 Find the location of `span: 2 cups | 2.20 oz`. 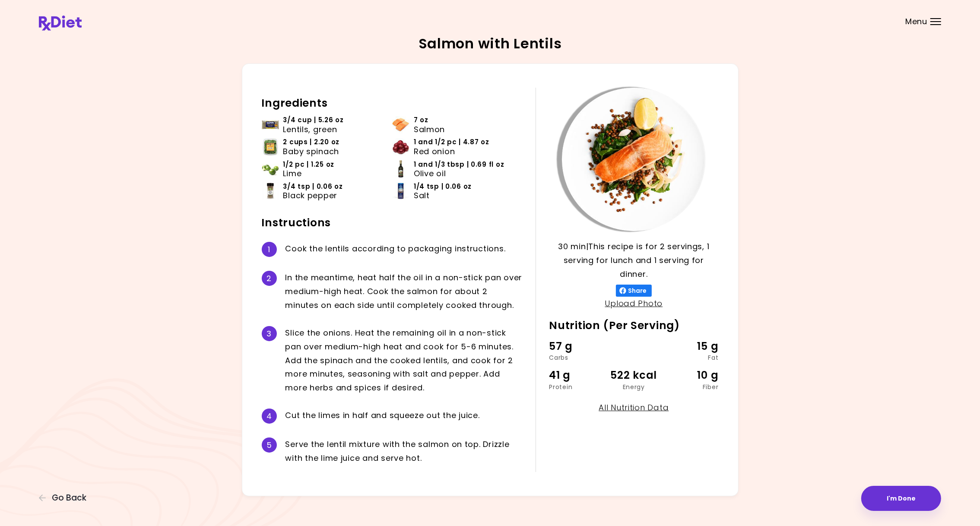

span: 2 cups | 2.20 oz is located at coordinates (312, 142).